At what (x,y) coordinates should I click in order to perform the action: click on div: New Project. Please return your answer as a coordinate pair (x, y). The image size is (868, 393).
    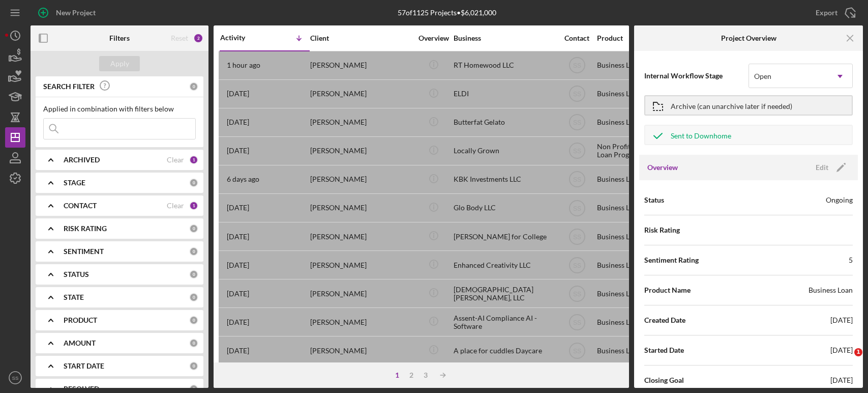
    Looking at the image, I should click on (76, 13).